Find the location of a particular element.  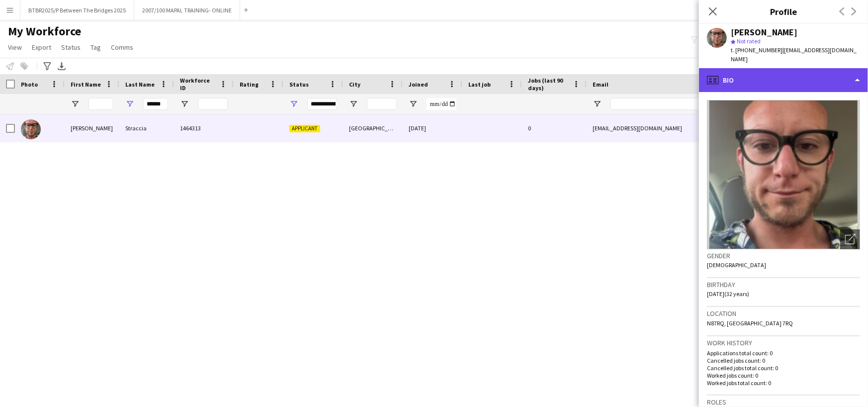

p: Worked jobs count: 0 is located at coordinates (784, 375).